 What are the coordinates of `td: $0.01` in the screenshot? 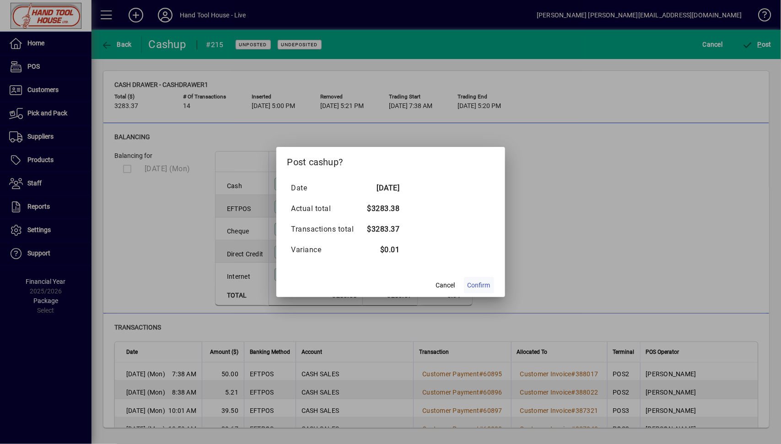 It's located at (382, 249).